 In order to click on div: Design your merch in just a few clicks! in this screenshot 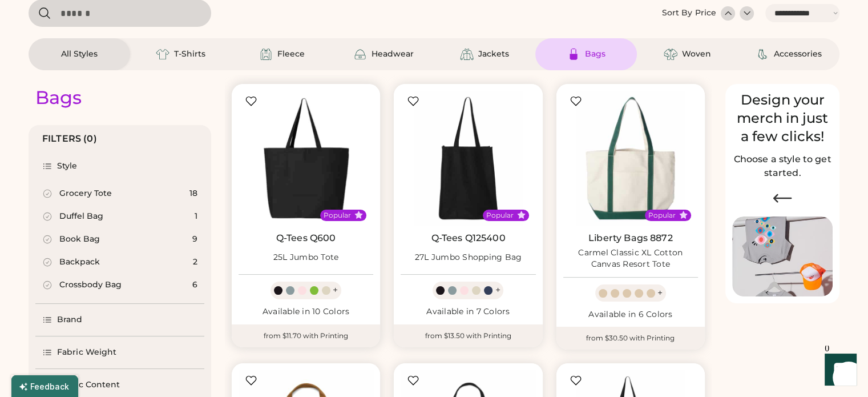, I will do `click(783, 118)`.